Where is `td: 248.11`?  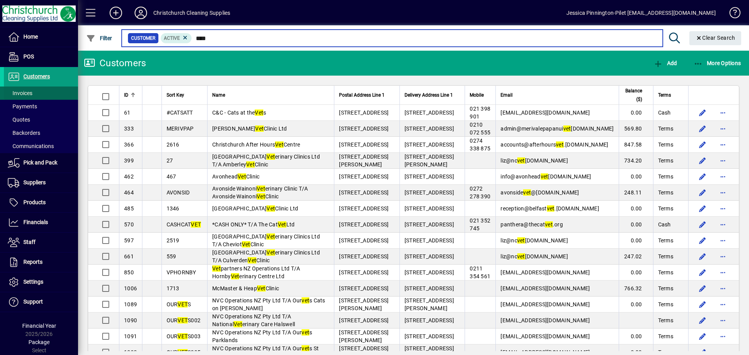 td: 248.11 is located at coordinates (636, 193).